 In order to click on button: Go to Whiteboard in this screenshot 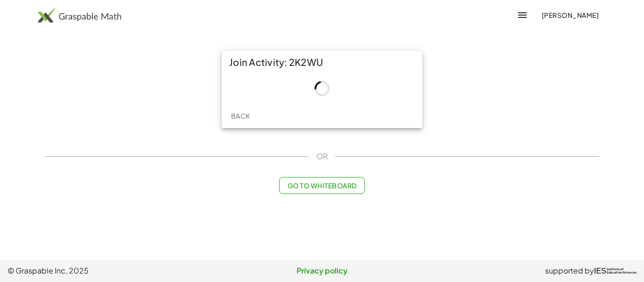, I will do `click(321, 186)`.